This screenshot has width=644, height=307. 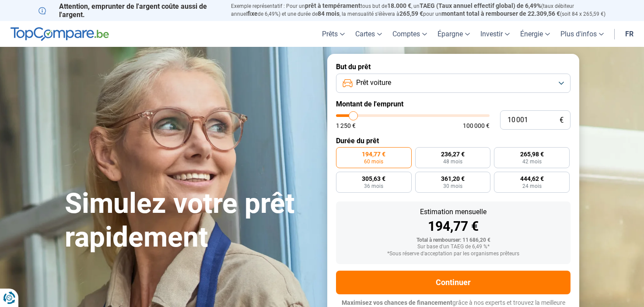 What do you see at coordinates (374, 83) in the screenshot?
I see `span: Prêt voiture` at bounding box center [374, 83].